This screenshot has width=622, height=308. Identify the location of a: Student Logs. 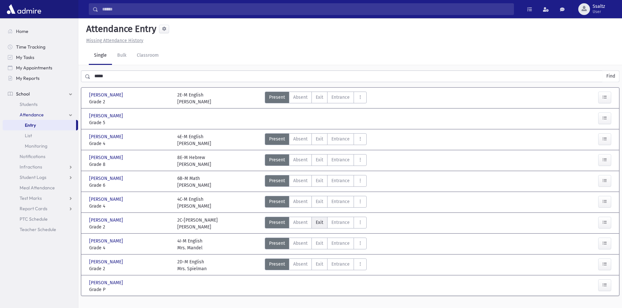
(40, 178).